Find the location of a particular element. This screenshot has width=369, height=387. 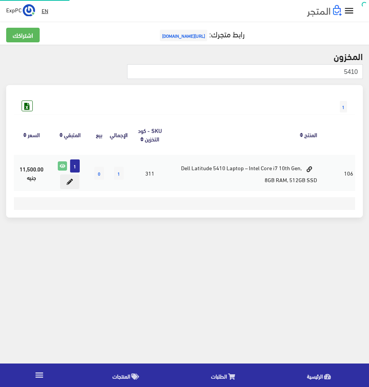

th: بيع is located at coordinates (99, 135).